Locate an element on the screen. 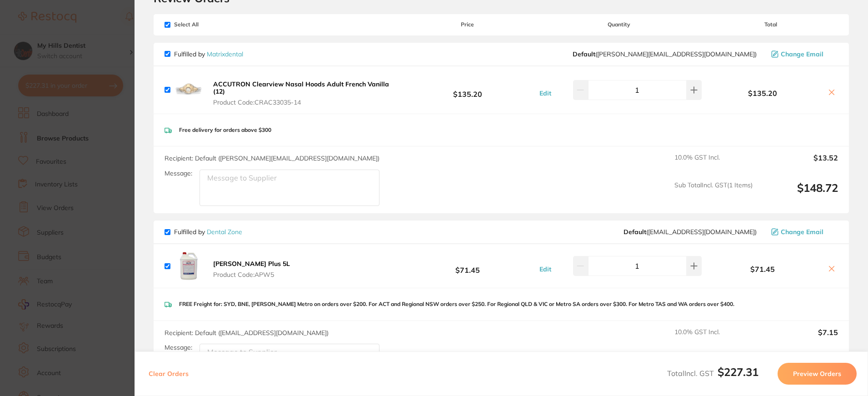  span: Product Code: CRAC33035-14 is located at coordinates (306, 102).